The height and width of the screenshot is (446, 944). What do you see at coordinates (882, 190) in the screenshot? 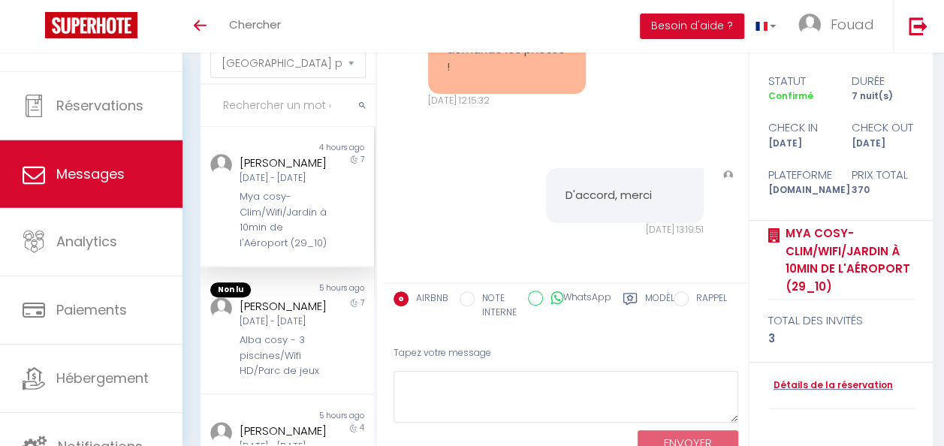
I see `div: 370` at bounding box center [882, 190].